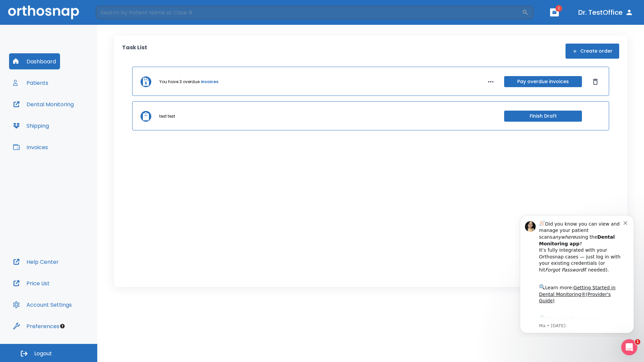 This screenshot has height=362, width=644. Describe the element at coordinates (31, 83) in the screenshot. I see `a: Patients` at that location.